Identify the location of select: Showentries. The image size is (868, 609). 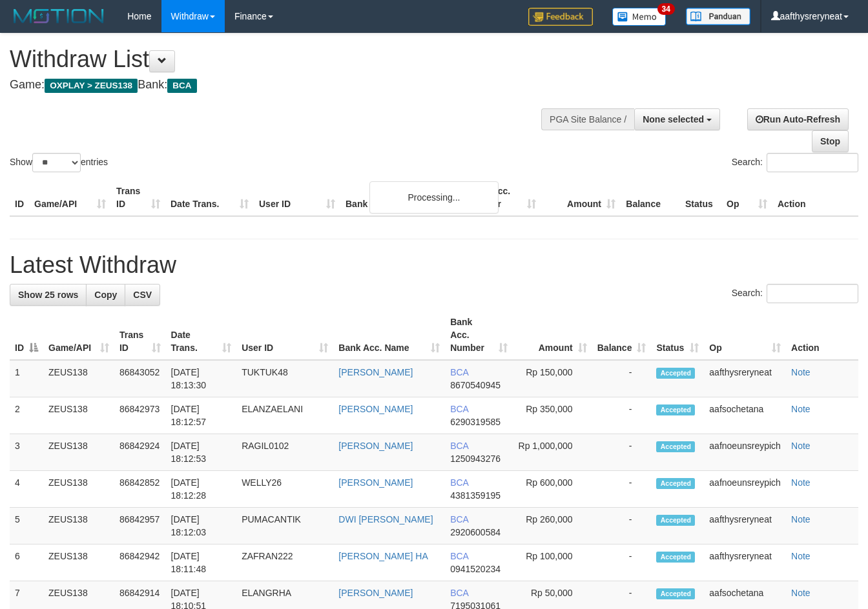
(56, 163).